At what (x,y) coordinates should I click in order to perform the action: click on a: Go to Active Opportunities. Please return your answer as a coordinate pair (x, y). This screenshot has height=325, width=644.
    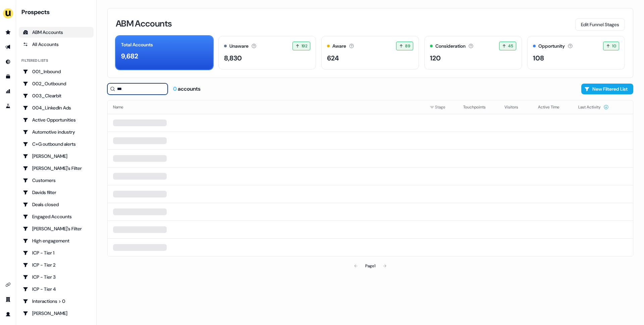
    Looking at the image, I should click on (56, 120).